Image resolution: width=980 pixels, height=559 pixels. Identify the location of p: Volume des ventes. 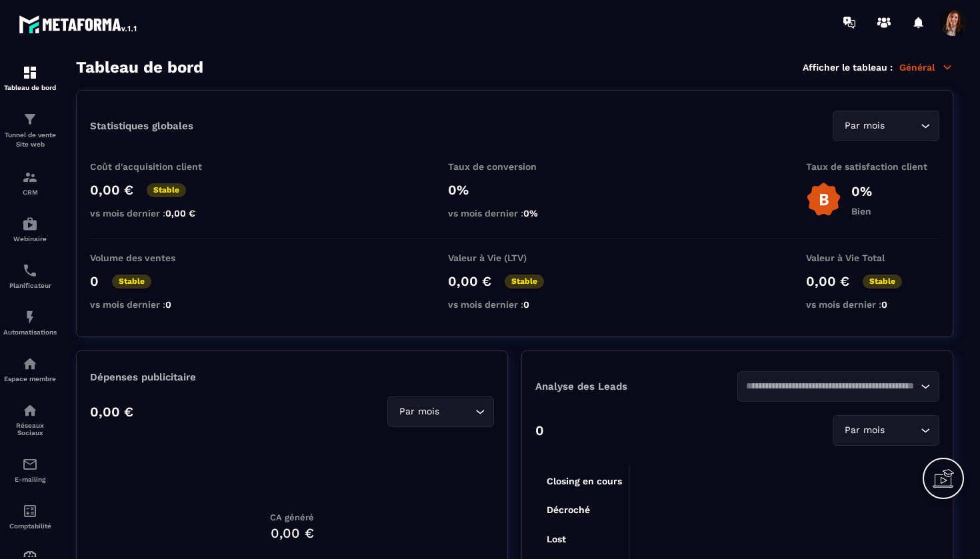
(156, 258).